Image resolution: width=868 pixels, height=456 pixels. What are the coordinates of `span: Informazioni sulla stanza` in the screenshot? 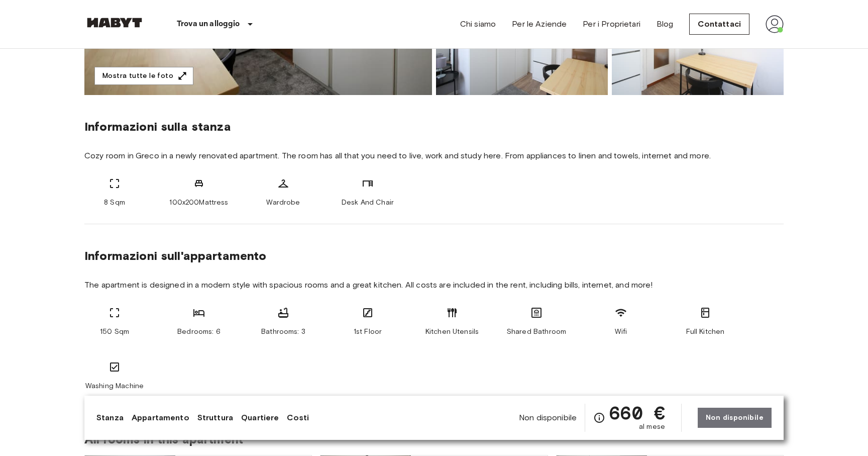 It's located at (434, 127).